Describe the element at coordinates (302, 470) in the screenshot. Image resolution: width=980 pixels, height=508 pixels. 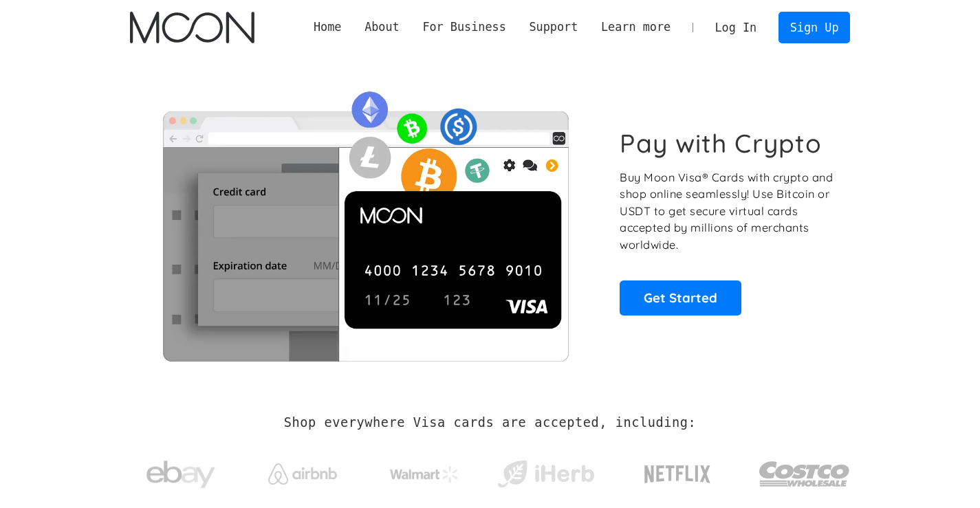
I see `a: Airbnb` at that location.